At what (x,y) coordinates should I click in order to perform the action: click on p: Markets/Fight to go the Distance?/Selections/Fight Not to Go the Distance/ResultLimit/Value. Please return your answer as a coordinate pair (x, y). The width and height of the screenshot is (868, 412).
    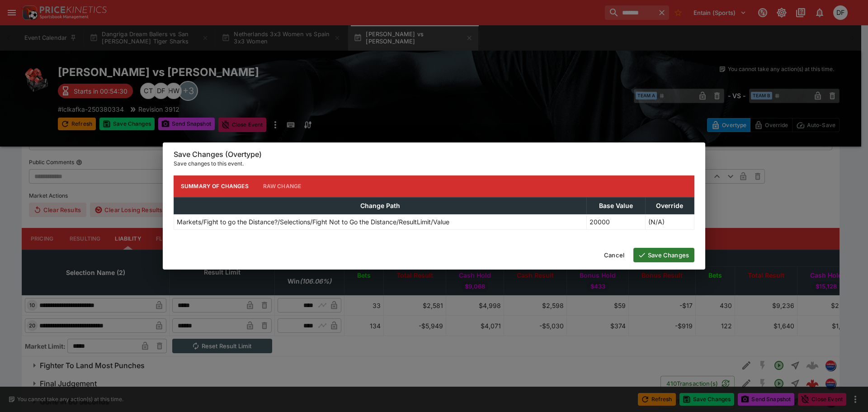
    Looking at the image, I should click on (313, 221).